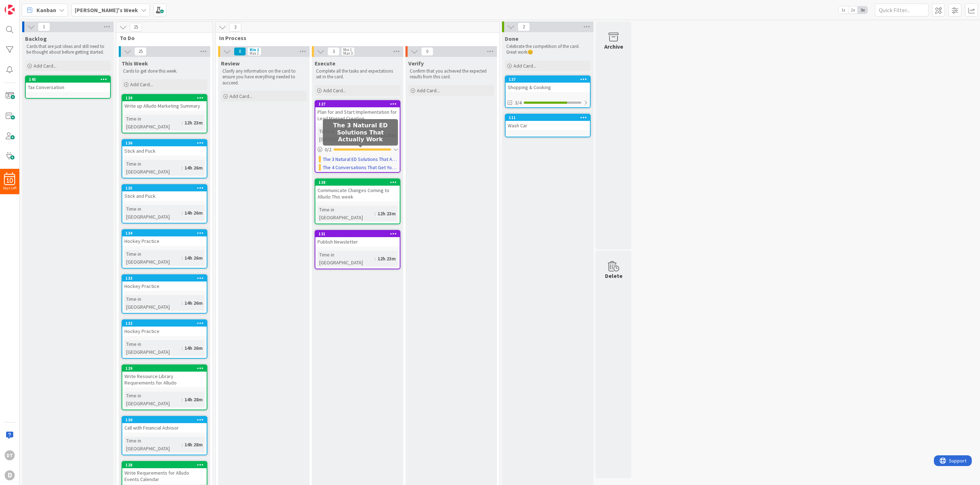 The height and width of the screenshot is (485, 980). I want to click on div: 145Tax Conversation, so click(68, 84).